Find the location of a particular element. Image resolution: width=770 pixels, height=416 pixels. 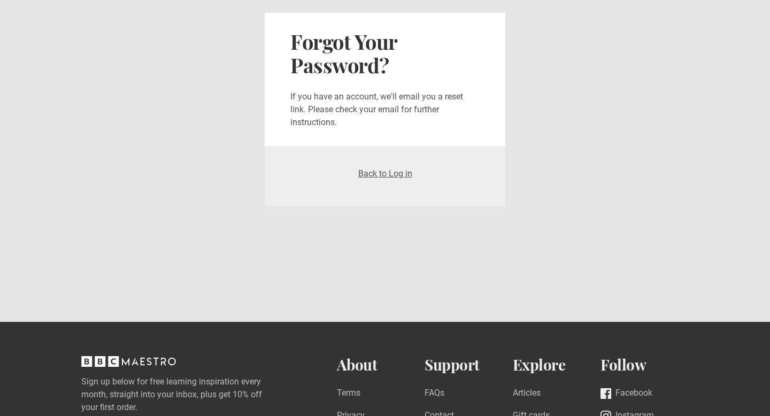

a: BBC Maestro, back to top is located at coordinates (128, 365).